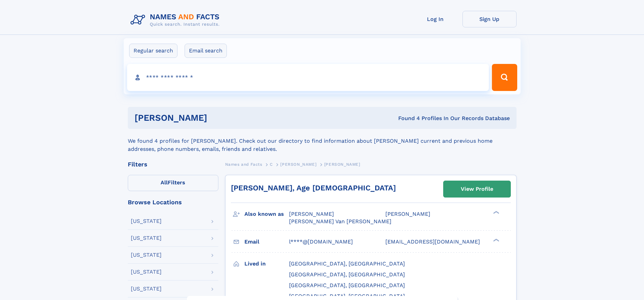 Image resolution: width=644 pixels, height=300 pixels. What do you see at coordinates (477, 189) in the screenshot?
I see `div: View Profile` at bounding box center [477, 189].